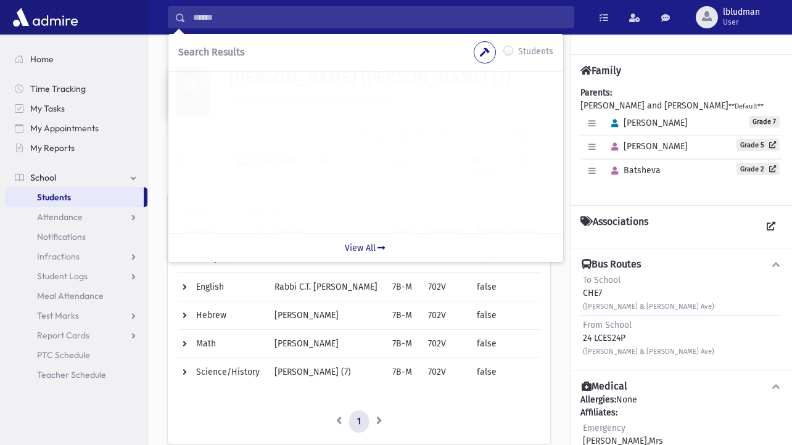  What do you see at coordinates (222, 287) in the screenshot?
I see `td: English` at bounding box center [222, 287].